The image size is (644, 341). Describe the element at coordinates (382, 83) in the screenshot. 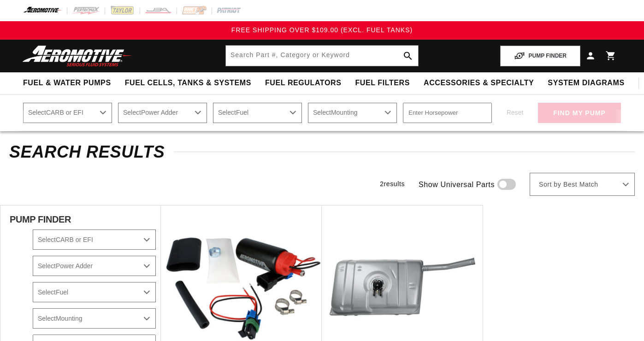

I see `summary: Fuel Filters` at that location.